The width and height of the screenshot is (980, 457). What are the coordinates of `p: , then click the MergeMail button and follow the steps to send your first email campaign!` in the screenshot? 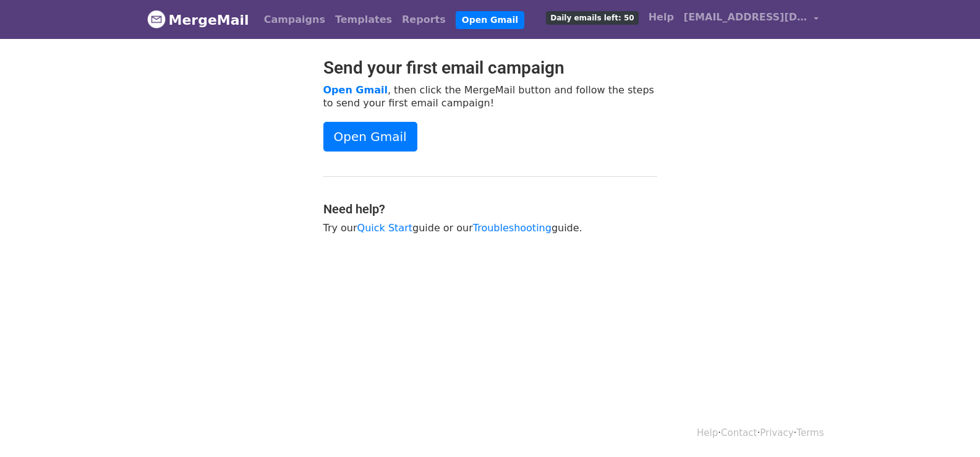 It's located at (490, 96).